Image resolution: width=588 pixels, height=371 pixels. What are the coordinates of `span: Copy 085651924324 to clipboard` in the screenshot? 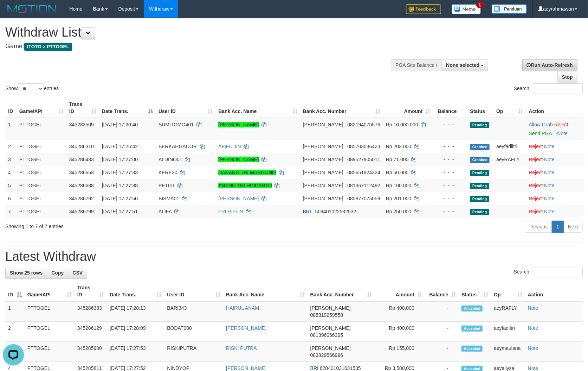 It's located at (363, 173).